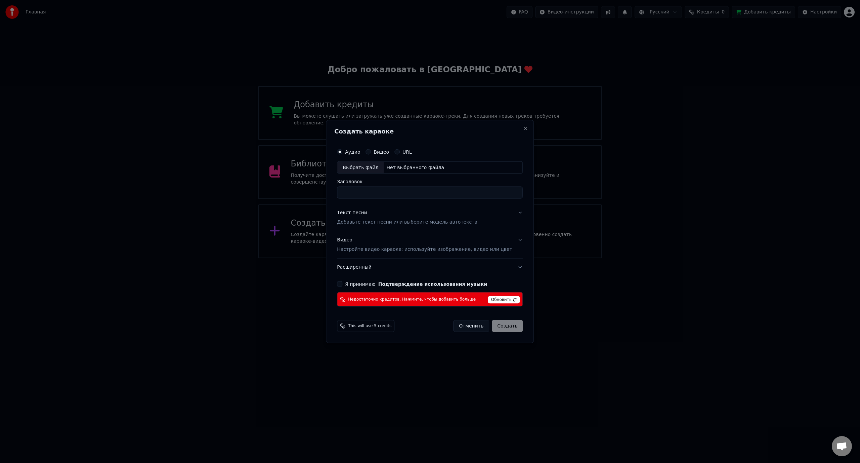  What do you see at coordinates (430, 267) in the screenshot?
I see `button: Расширенный` at bounding box center [430, 267].